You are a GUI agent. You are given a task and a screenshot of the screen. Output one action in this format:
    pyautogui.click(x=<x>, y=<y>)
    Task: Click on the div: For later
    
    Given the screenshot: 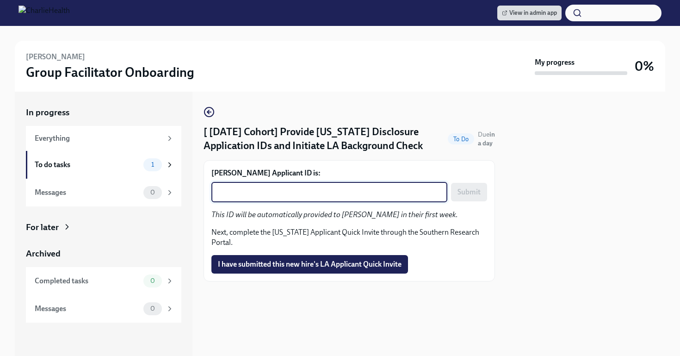 What is the action you would take?
    pyautogui.click(x=42, y=227)
    